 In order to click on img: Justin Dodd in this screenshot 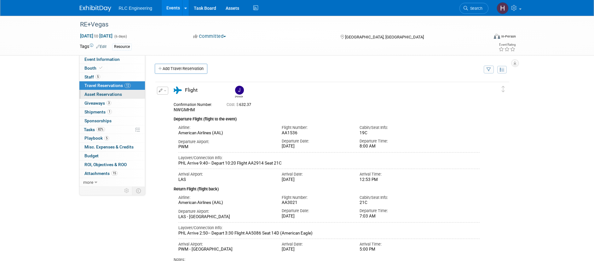, I will do `click(240, 90)`.